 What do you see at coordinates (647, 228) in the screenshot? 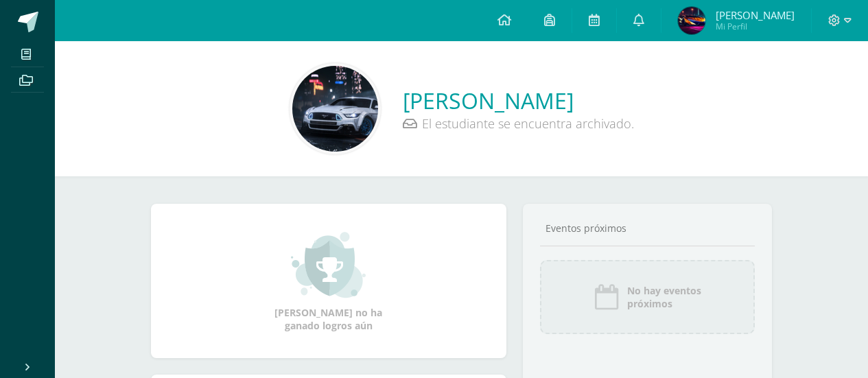
I see `div: Eventos próximos` at bounding box center [647, 228].